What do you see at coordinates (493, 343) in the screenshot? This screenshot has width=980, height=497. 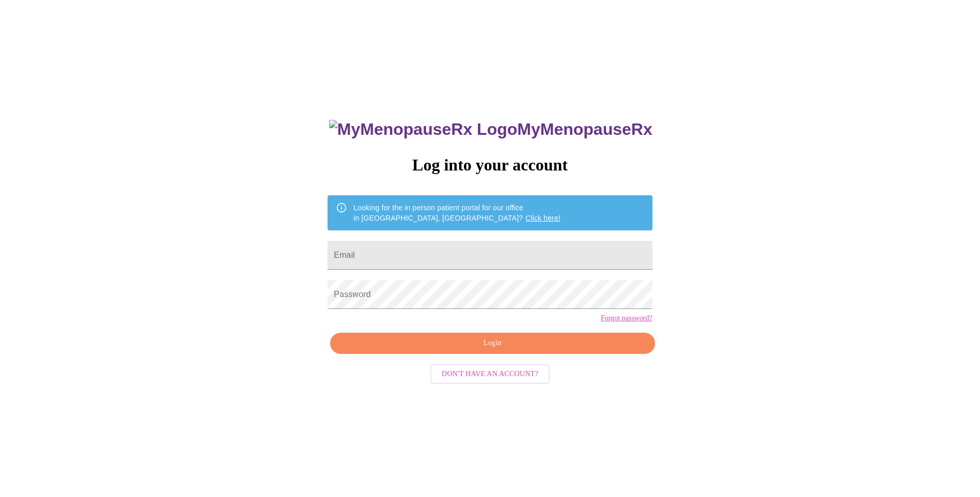 I see `button: Login` at bounding box center [493, 343].